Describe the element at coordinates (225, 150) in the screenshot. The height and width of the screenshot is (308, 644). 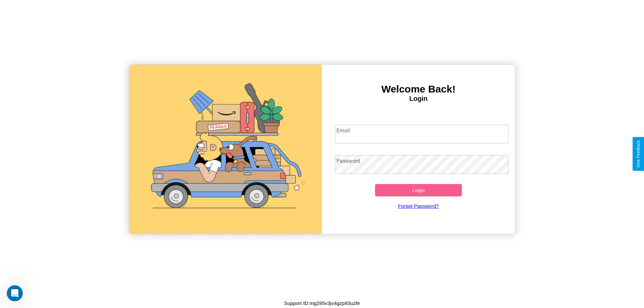
I see `img: gif` at that location.